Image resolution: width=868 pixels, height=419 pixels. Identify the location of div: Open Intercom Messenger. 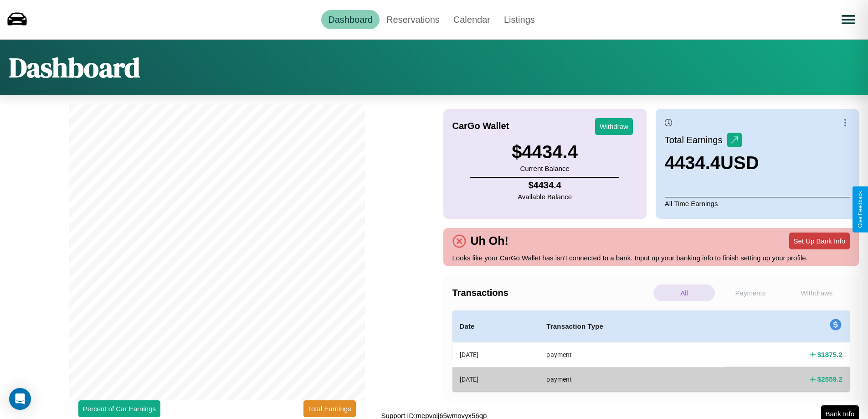
(20, 399).